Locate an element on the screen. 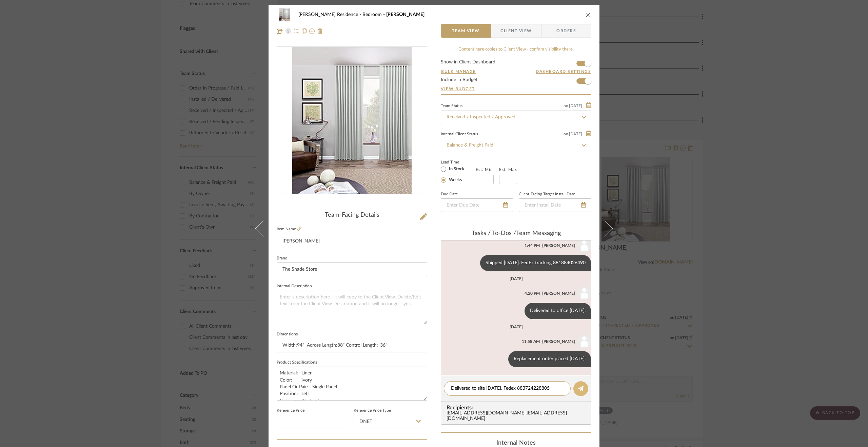 This screenshot has height=447, width=868. label: Internal Description is located at coordinates (295, 286).